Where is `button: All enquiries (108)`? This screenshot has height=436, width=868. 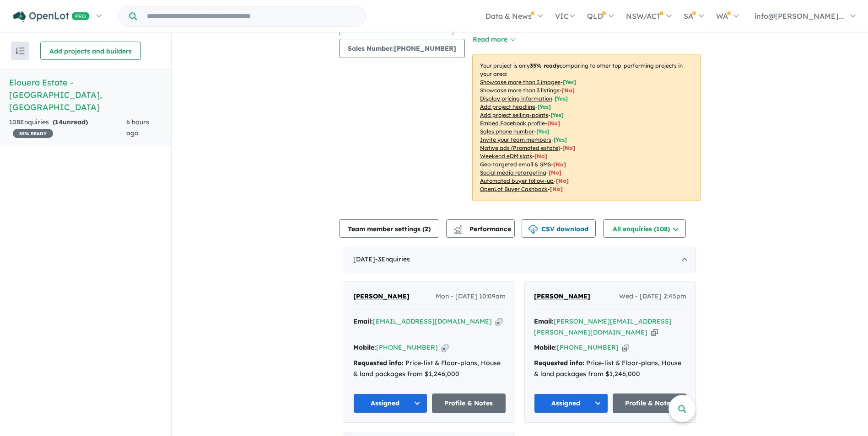 button: All enquiries (108) is located at coordinates (644, 229).